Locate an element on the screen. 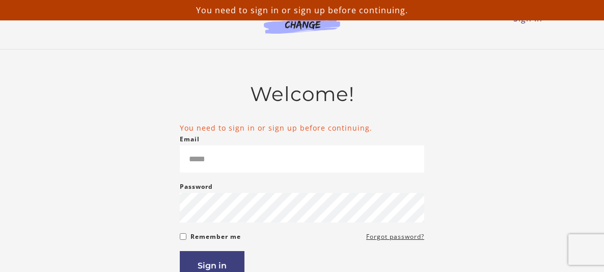 The height and width of the screenshot is (272, 604). label: Remember me is located at coordinates (216, 236).